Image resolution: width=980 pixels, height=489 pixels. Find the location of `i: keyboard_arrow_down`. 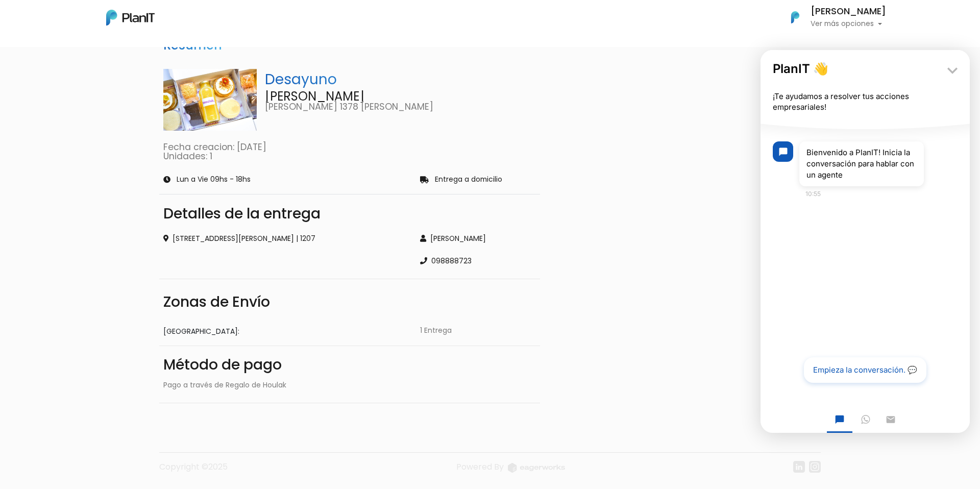

i: keyboard_arrow_down is located at coordinates (192, 21).